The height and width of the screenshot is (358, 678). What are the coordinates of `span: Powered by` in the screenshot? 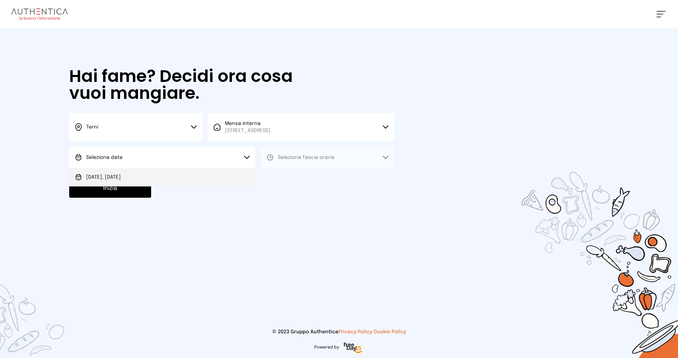 It's located at (326, 347).